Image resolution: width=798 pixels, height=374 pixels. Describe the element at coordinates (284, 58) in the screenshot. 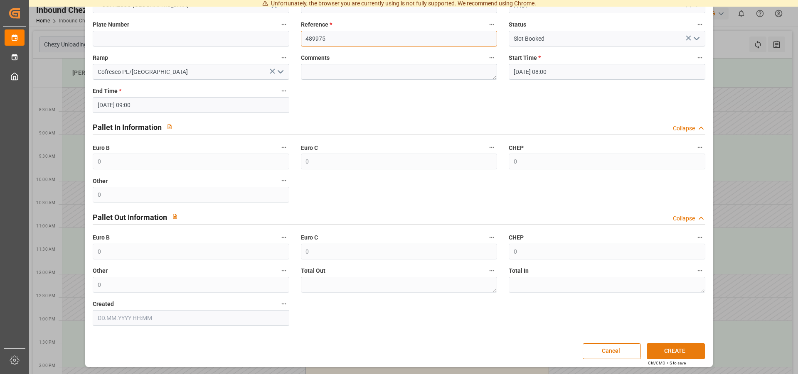

I see `button: Ramp` at that location.